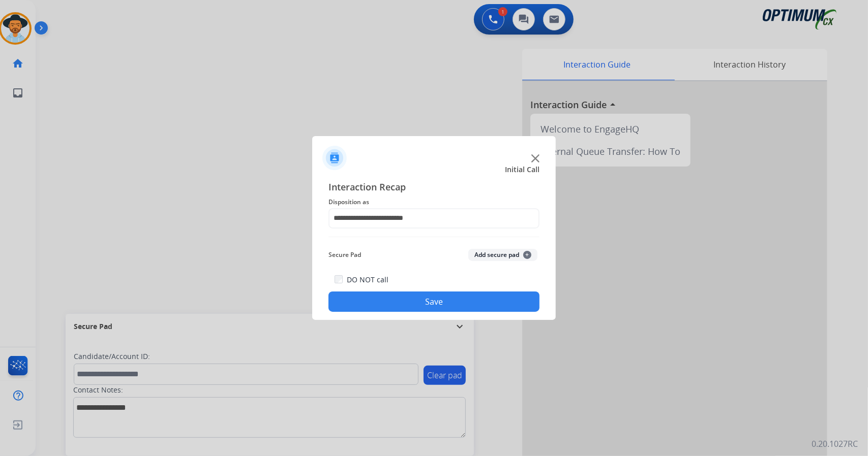  What do you see at coordinates (368, 280) in the screenshot?
I see `label: DO NOT call` at bounding box center [368, 280].